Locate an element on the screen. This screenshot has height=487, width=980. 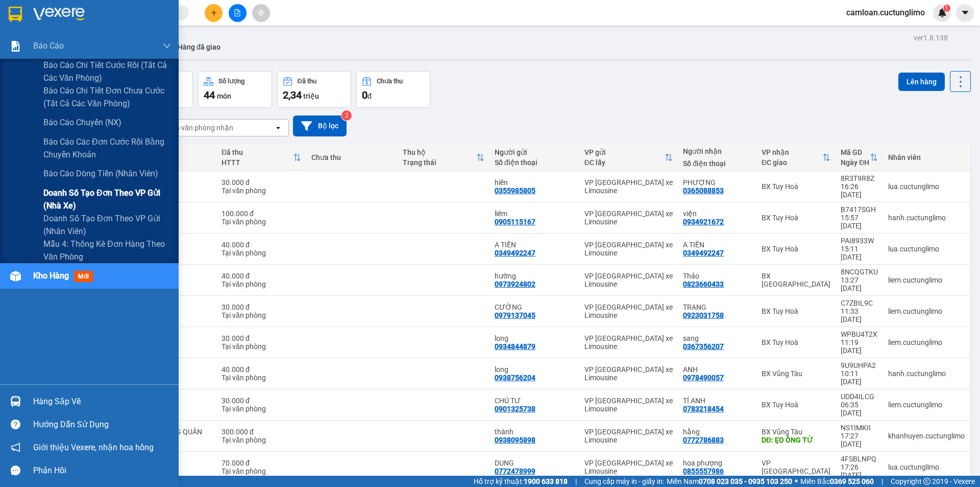
span: 1 is located at coordinates (946, 8).